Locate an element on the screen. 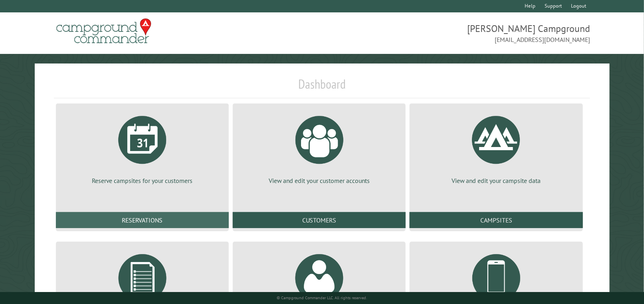  a: Reservations is located at coordinates (142, 220).